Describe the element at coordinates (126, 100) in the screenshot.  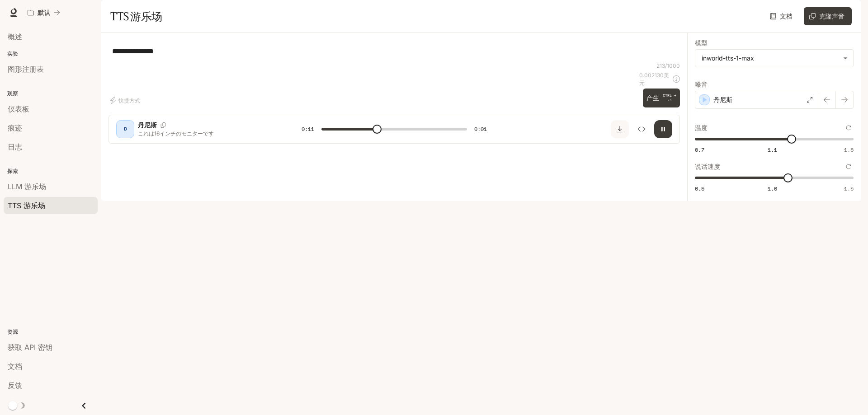
I see `button: 快捷方式` at that location.